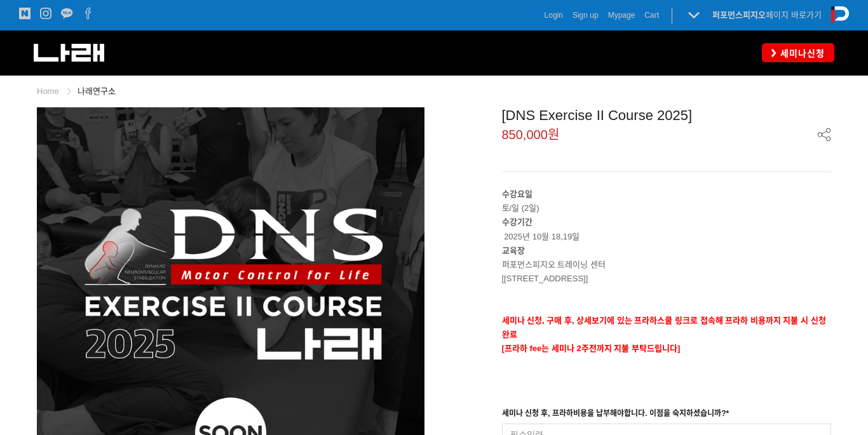 This screenshot has width=868, height=435. What do you see at coordinates (48, 91) in the screenshot?
I see `a: Home` at bounding box center [48, 91].